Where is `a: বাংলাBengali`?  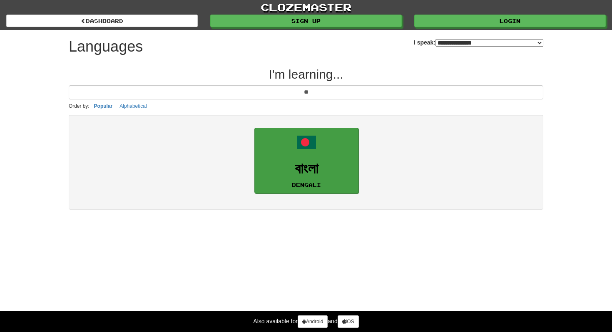
a: বাংলাBengali is located at coordinates (307, 161).